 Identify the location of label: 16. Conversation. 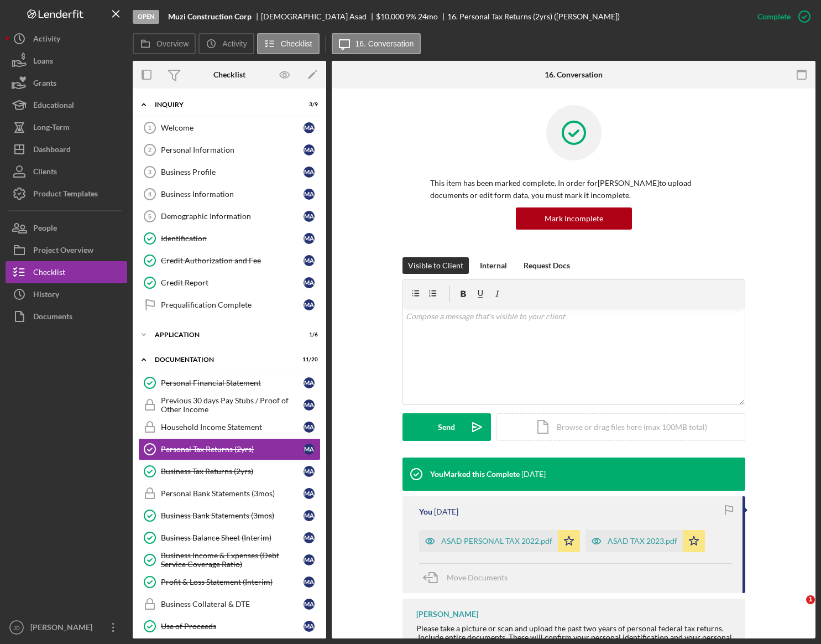
(385, 44).